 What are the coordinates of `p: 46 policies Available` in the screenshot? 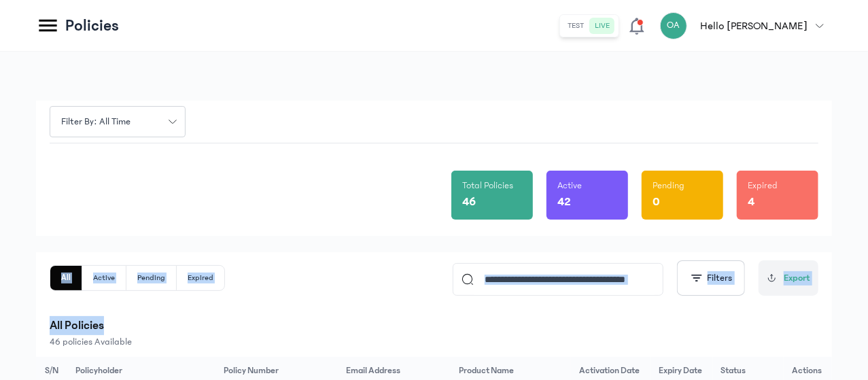 It's located at (434, 342).